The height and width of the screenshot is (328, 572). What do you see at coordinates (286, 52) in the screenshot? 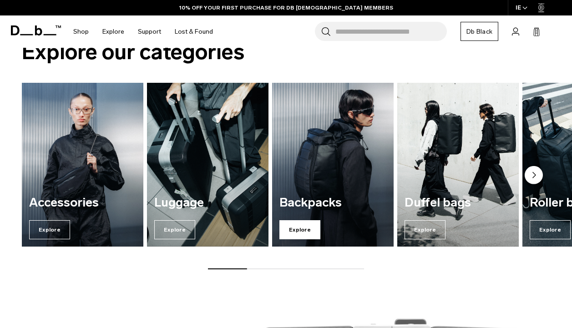
I see `h2: Explore our categories` at bounding box center [286, 52].